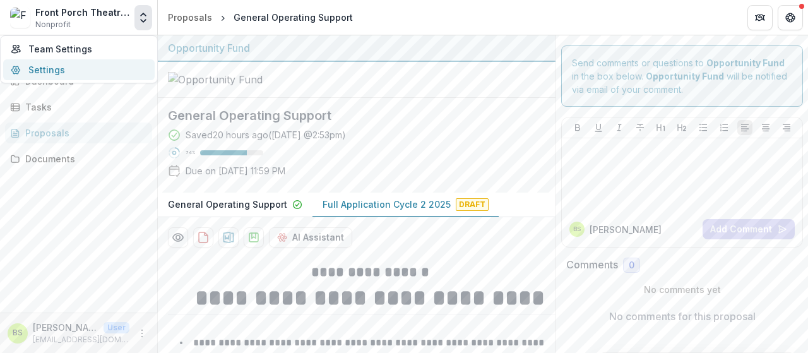 The image size is (808, 353). Describe the element at coordinates (661, 127) in the screenshot. I see `button: Heading 1` at that location.